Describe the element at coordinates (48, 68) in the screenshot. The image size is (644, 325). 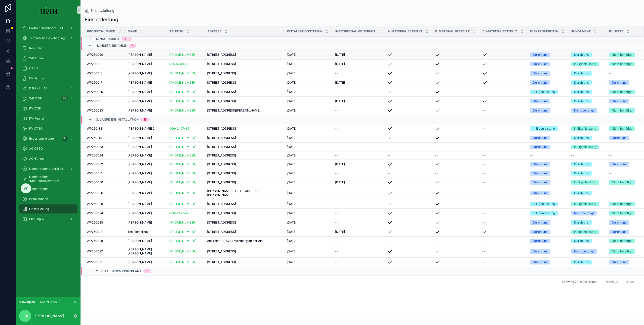
I see `a: OTSO` at that location.